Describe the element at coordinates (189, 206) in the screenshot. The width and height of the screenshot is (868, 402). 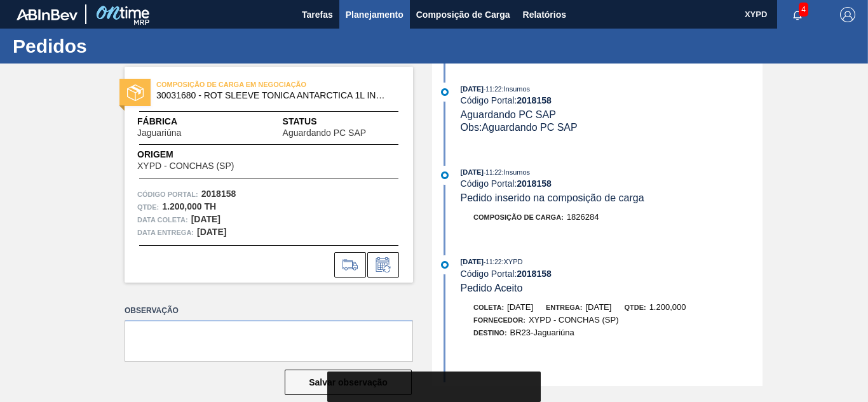
I see `strong: 1.200,000 TH` at that location.